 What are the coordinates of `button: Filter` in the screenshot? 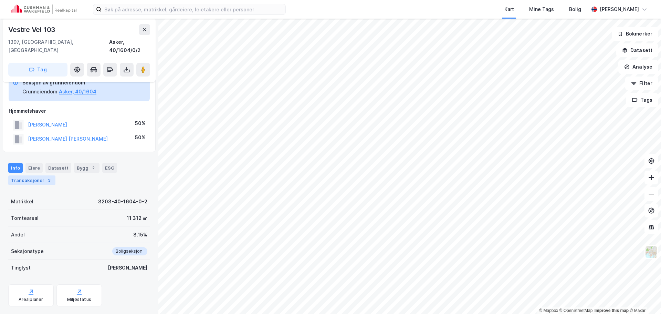 It's located at (642, 83).